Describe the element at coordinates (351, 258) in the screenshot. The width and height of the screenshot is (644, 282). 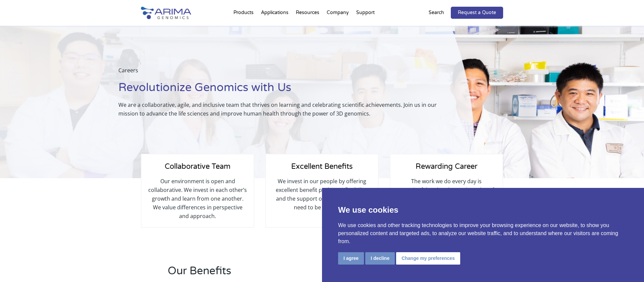
I see `button: I agree` at that location.